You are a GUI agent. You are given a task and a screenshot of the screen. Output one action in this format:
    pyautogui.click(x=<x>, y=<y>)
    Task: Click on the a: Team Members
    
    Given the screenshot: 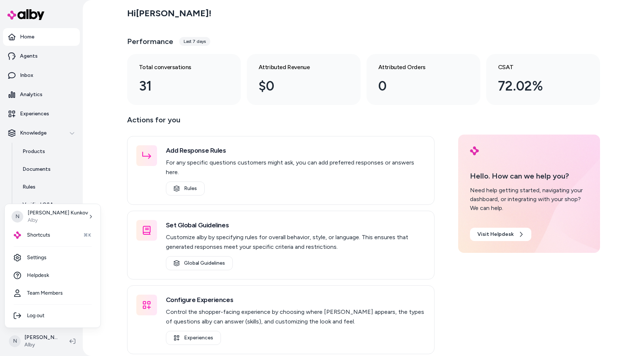 What is the action you would take?
    pyautogui.click(x=53, y=293)
    